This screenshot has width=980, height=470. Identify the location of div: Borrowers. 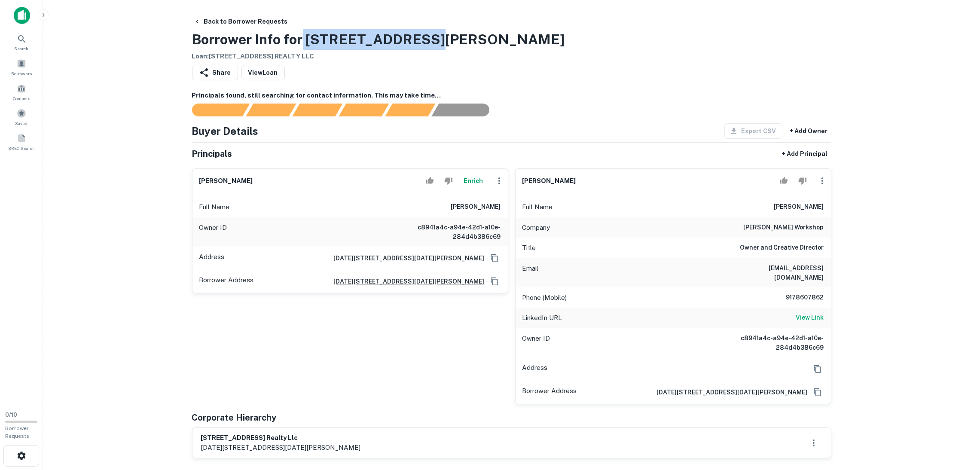
(22, 67).